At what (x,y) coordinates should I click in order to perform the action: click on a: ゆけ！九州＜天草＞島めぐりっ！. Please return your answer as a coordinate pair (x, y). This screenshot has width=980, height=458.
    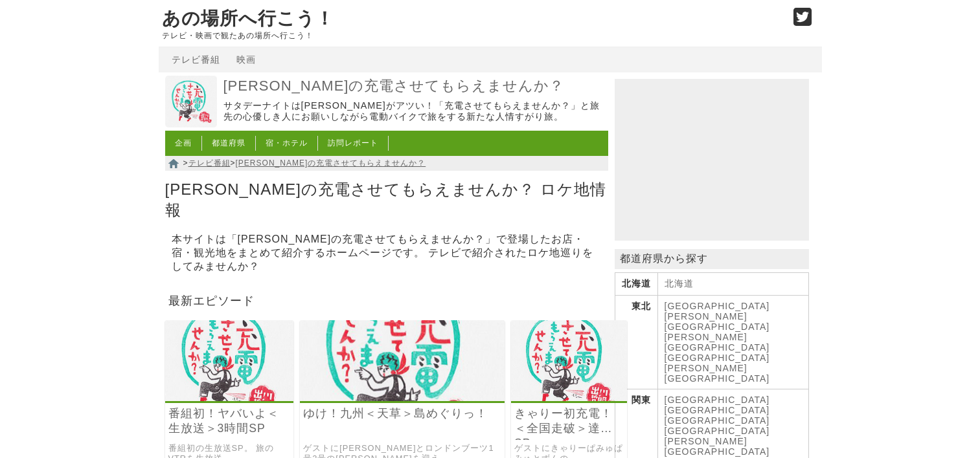
    Looking at the image, I should click on (402, 414).